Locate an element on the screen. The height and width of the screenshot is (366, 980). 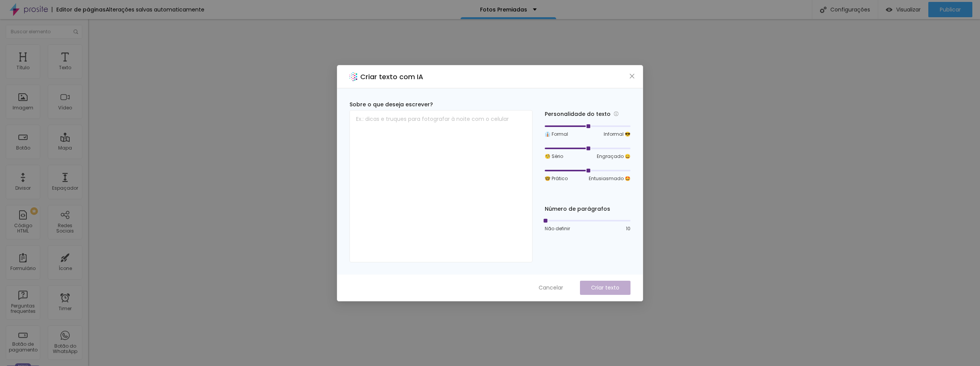
button: Visualizar is located at coordinates (903, 10).